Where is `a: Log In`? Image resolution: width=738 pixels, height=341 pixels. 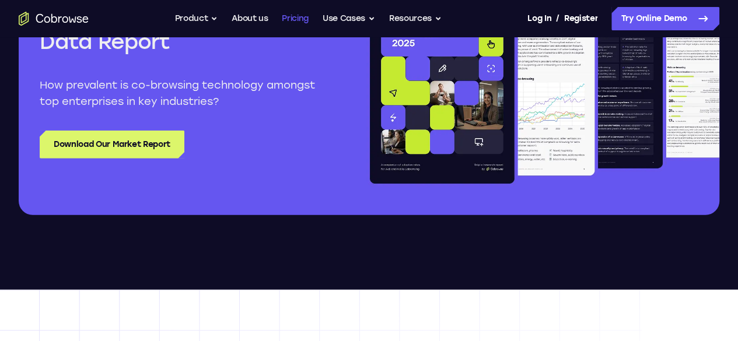 a: Log In is located at coordinates (539, 19).